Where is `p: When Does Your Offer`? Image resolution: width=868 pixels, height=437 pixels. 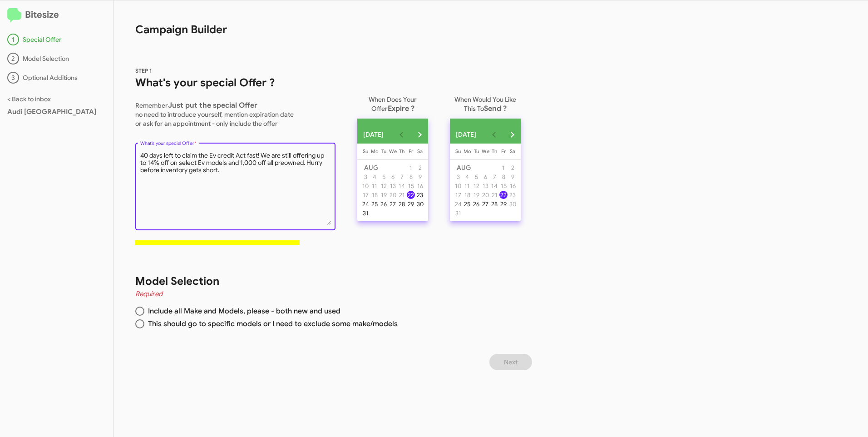
p: When Does Your Offer is located at coordinates (393, 102).